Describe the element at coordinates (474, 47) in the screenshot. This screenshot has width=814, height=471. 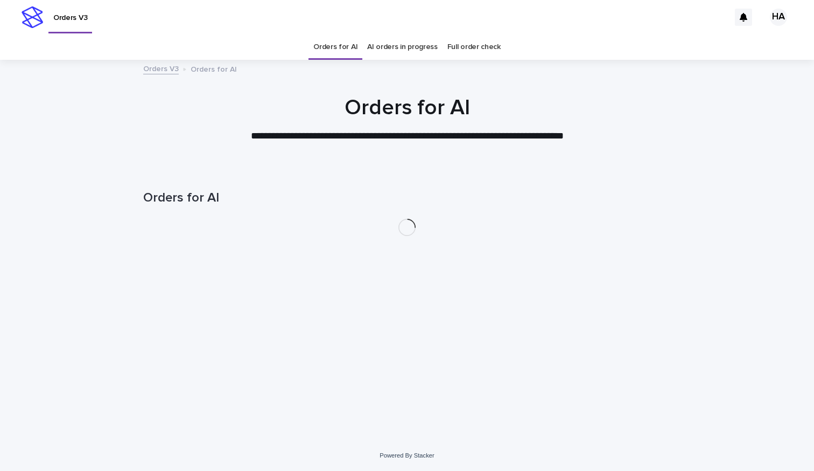
I see `a: Full order check` at that location.